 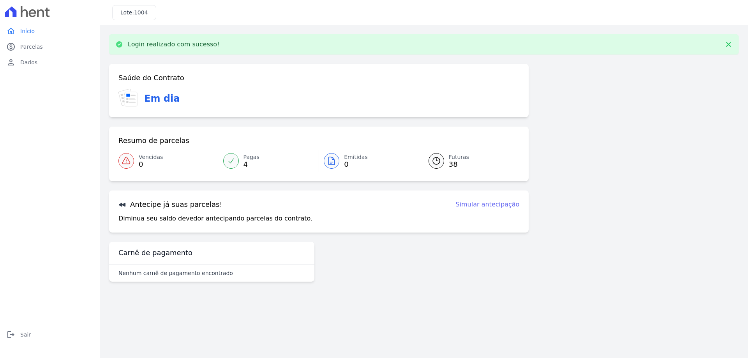 What do you see at coordinates (487, 204) in the screenshot?
I see `a: Simular antecipação` at bounding box center [487, 204].